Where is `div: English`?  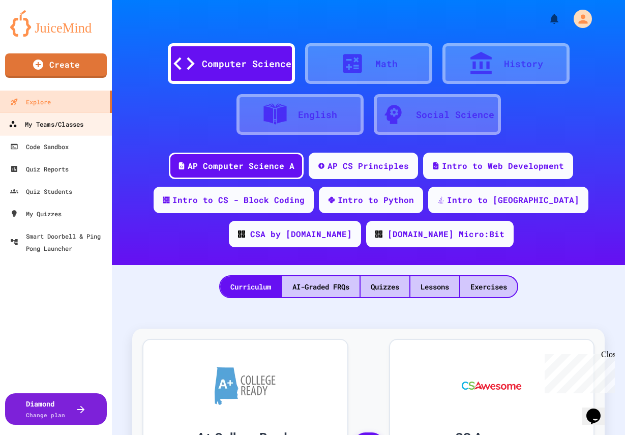 div: English is located at coordinates (317, 114).